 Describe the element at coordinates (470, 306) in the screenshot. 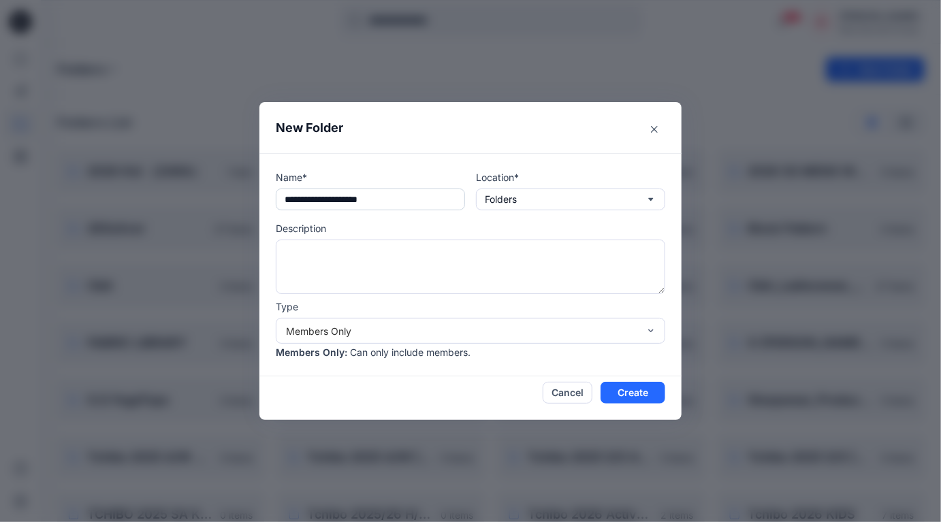

I see `p: Type` at that location.